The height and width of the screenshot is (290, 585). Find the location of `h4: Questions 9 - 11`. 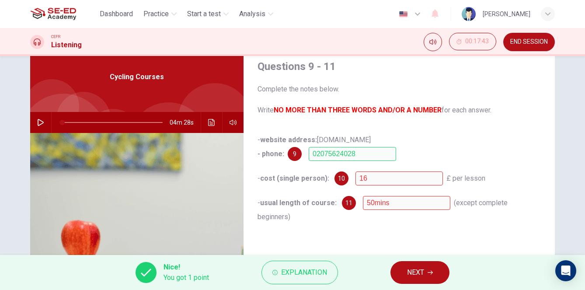

h4: Questions 9 - 11 is located at coordinates (399, 66).